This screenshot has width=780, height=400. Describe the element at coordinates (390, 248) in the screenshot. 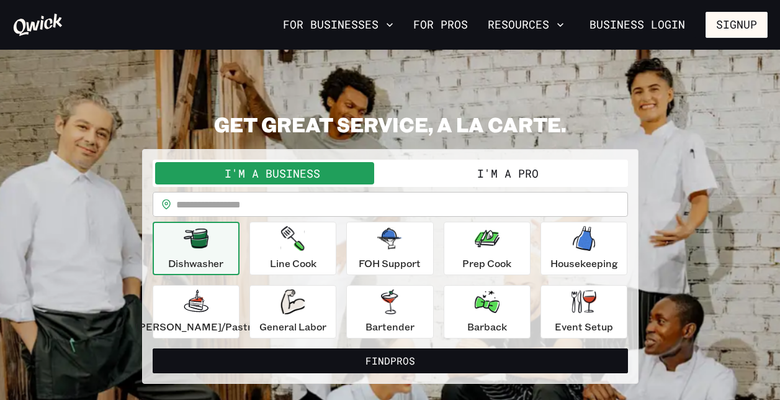

I see `button: FOH Support` at that location.